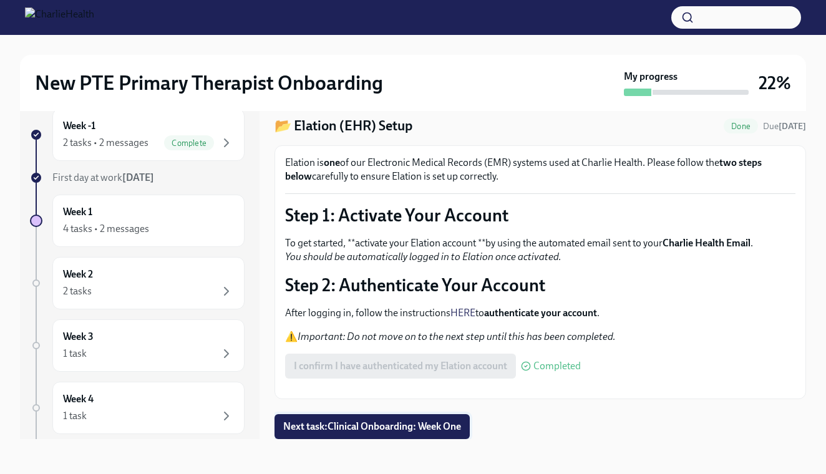  Describe the element at coordinates (137, 283) in the screenshot. I see `a: Week 22 tasks` at that location.